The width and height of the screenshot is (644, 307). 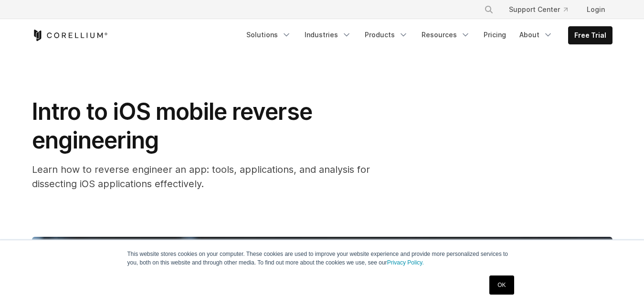 What do you see at coordinates (322, 259) in the screenshot?
I see `p: This website stores cookies on your computer. These cookies are used to improve your website expe...` at bounding box center [322, 259].